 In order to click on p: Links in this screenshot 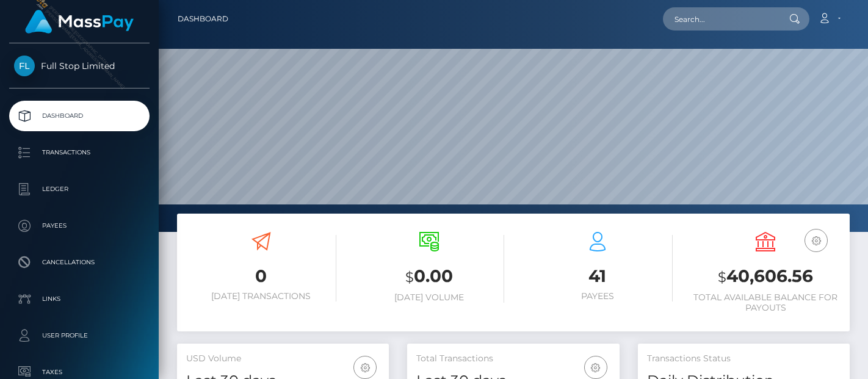, I will do `click(79, 299)`.